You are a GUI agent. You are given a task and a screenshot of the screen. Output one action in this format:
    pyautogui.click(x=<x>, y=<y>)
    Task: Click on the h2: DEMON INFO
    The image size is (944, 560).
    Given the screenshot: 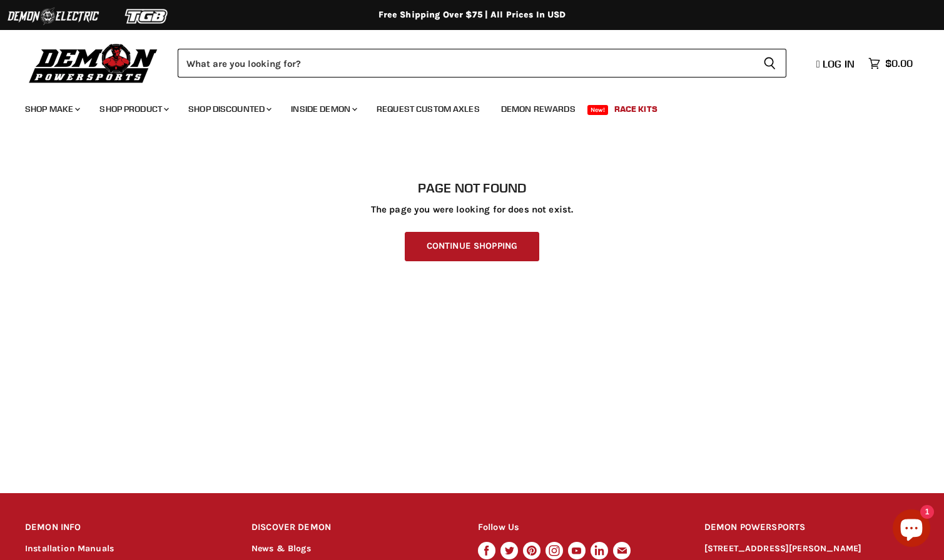 What is the action you would take?
    pyautogui.click(x=126, y=528)
    